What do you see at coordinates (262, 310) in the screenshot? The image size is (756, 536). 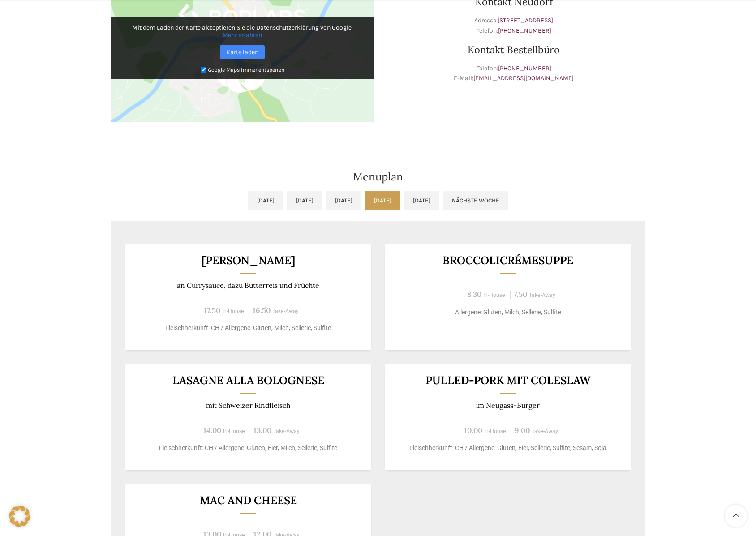 I see `span: 16.50` at bounding box center [262, 310].